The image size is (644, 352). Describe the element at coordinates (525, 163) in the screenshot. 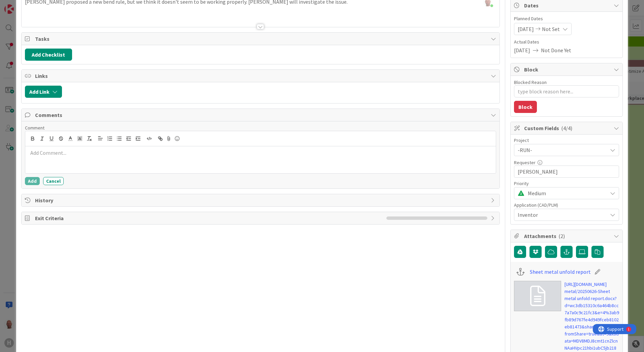

I see `label: Requester` at that location.